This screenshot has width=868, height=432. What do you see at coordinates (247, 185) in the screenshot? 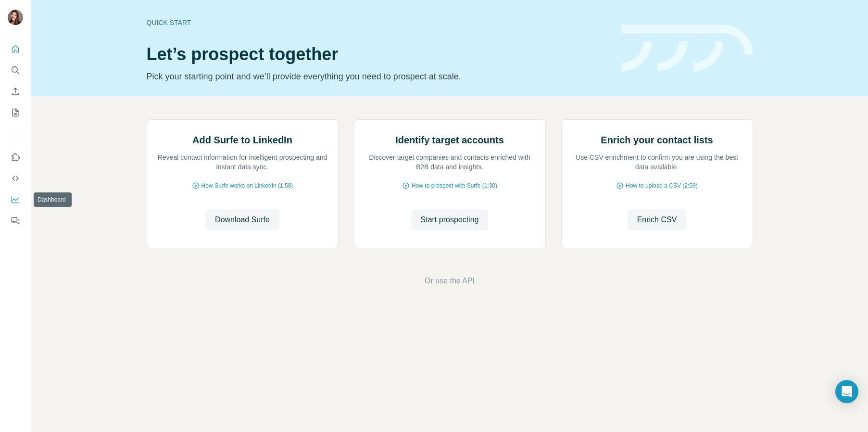
I see `span: How Surfe works on LinkedIn (1:58)` at bounding box center [247, 185].